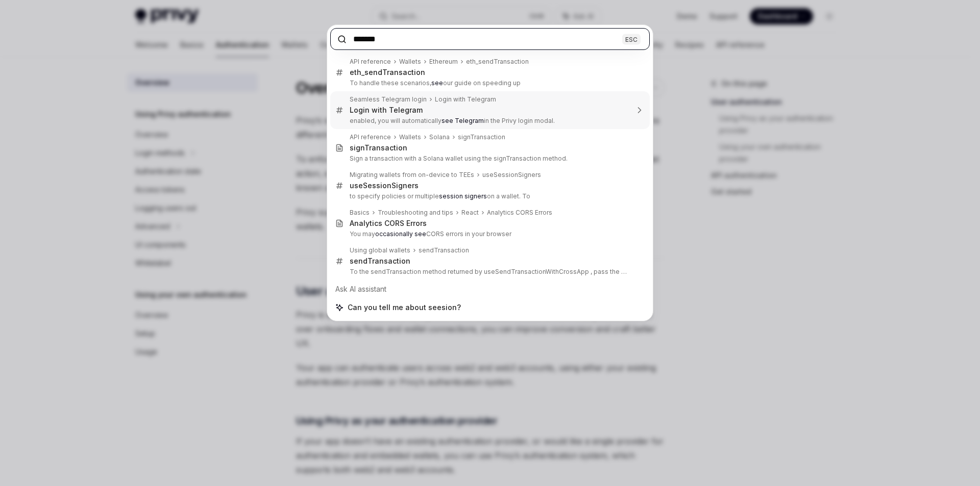 The image size is (980, 486). What do you see at coordinates (444, 62) in the screenshot?
I see `div: Ethereum` at bounding box center [444, 62].